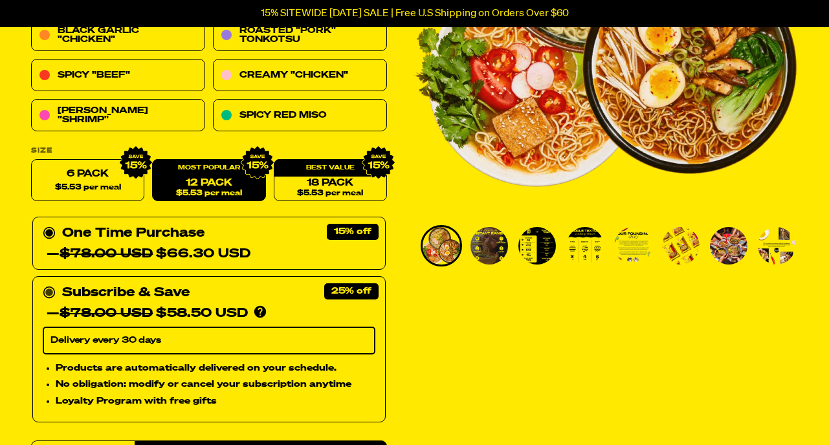 This screenshot has width=829, height=445. What do you see at coordinates (300, 36) in the screenshot?
I see `a: Roasted "Pork" Tonkotsu` at bounding box center [300, 36].